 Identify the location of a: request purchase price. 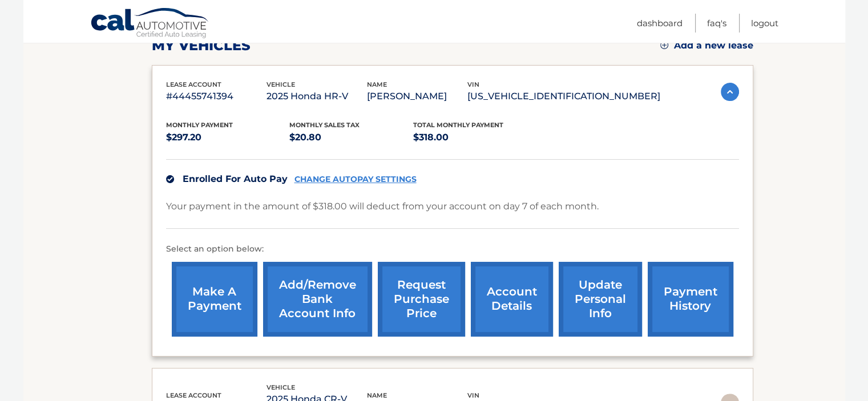
(421, 299).